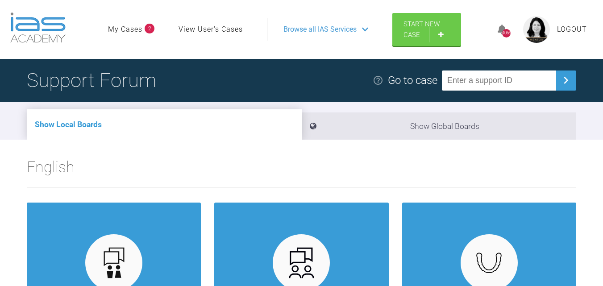  I want to click on div: Go to case, so click(412, 80).